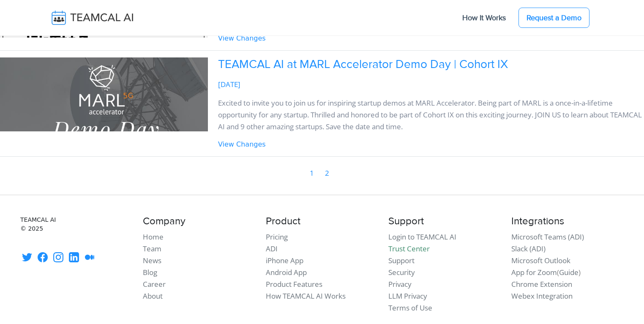 The height and width of the screenshot is (324, 644). I want to click on a: Blog, so click(150, 272).